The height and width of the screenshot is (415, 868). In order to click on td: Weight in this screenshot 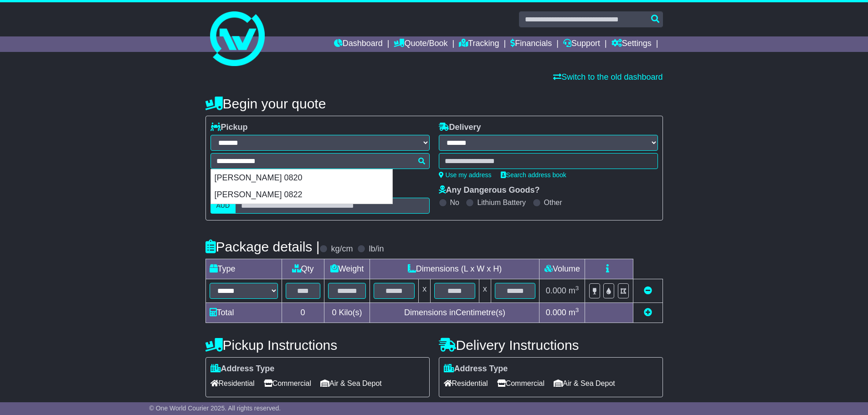, I will do `click(347, 270)`.